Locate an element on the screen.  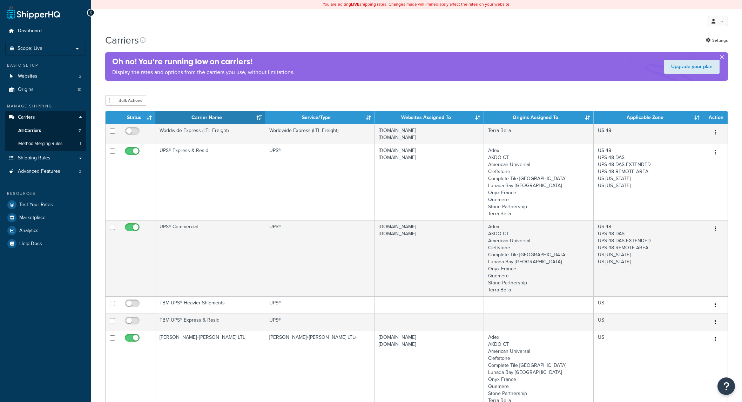
span: Scope: Live is located at coordinates (30, 48).